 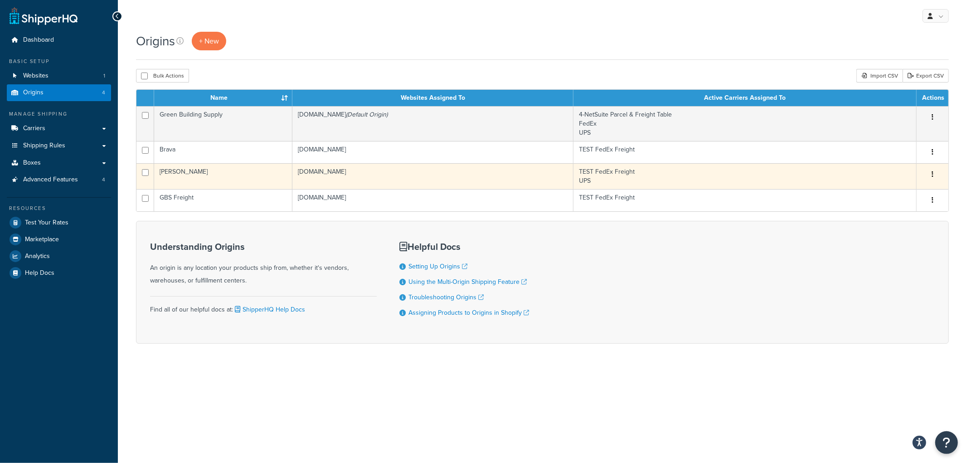 What do you see at coordinates (59, 40) in the screenshot?
I see `li: Dashboard` at bounding box center [59, 40].